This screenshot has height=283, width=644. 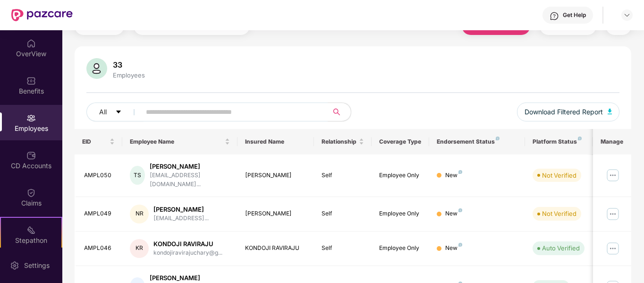 What do you see at coordinates (31, 155) in the screenshot?
I see `img: svg+xml;base64,PHN2ZyBpZD0iQ0RfQWNjb3VudHMiIGRhdGEtbmFtZT0iQ0QgQWNjb3VudHMiIHhtbG5zPSJodHRwOi8vd3...` at bounding box center [31, 155].